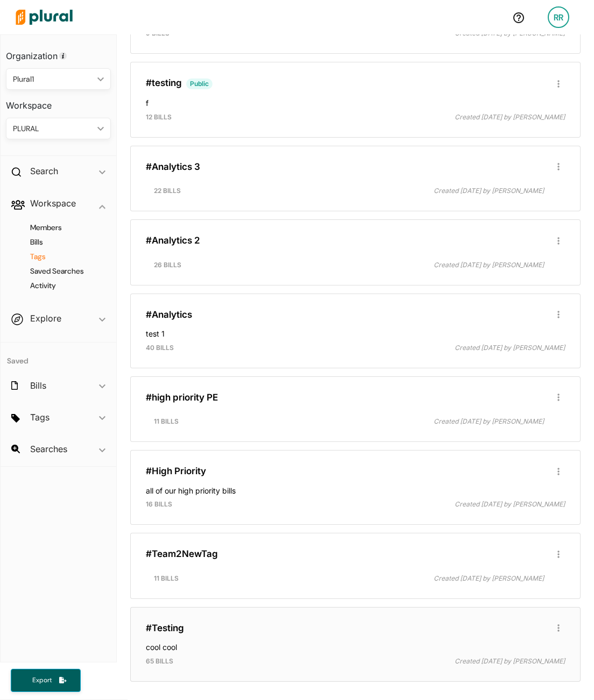  Describe the element at coordinates (246, 662) in the screenshot. I see `div: 65 bills` at that location.